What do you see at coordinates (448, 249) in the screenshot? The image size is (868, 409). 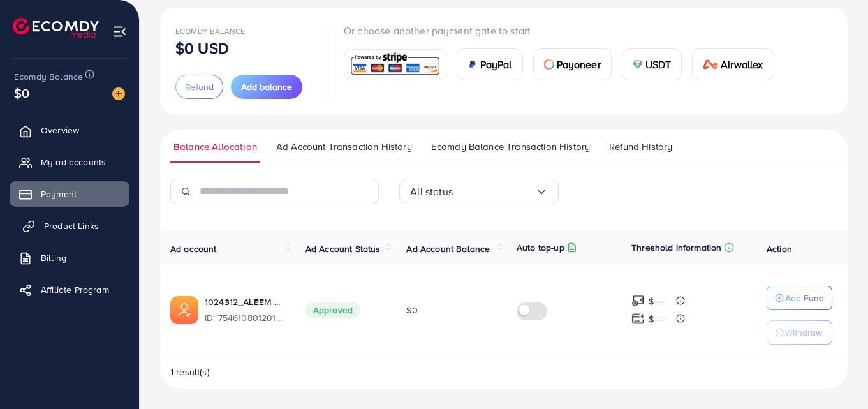 I see `span: Ad Account Balance` at bounding box center [448, 249].